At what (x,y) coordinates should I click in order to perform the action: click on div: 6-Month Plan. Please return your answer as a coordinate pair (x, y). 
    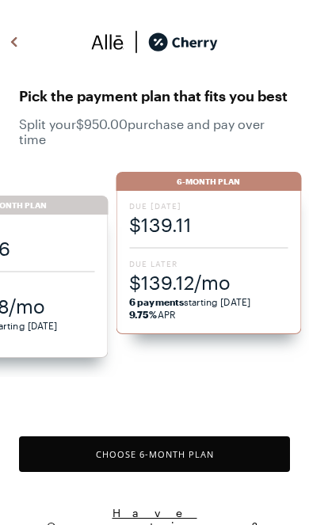
    Looking at the image, I should click on (208, 181).